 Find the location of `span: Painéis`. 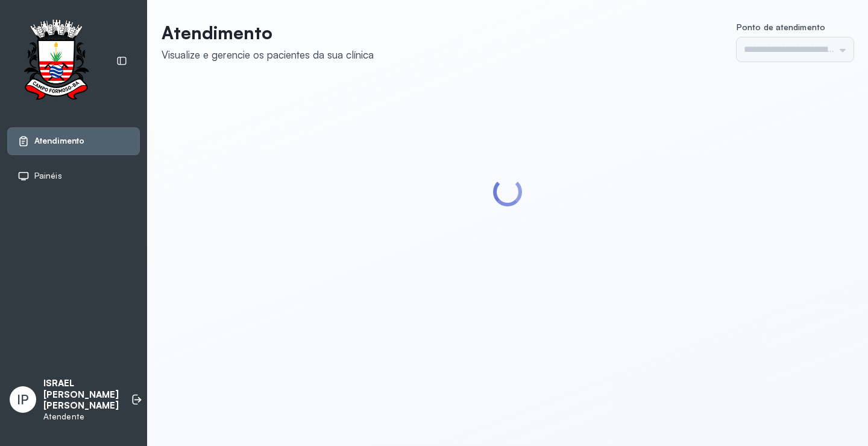

span: Painéis is located at coordinates (48, 176).